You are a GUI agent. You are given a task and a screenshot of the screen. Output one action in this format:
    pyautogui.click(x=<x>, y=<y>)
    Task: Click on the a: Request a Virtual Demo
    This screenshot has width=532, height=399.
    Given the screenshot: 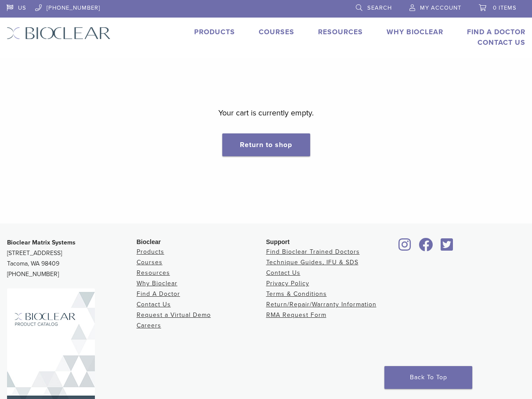 What is the action you would take?
    pyautogui.click(x=173, y=315)
    